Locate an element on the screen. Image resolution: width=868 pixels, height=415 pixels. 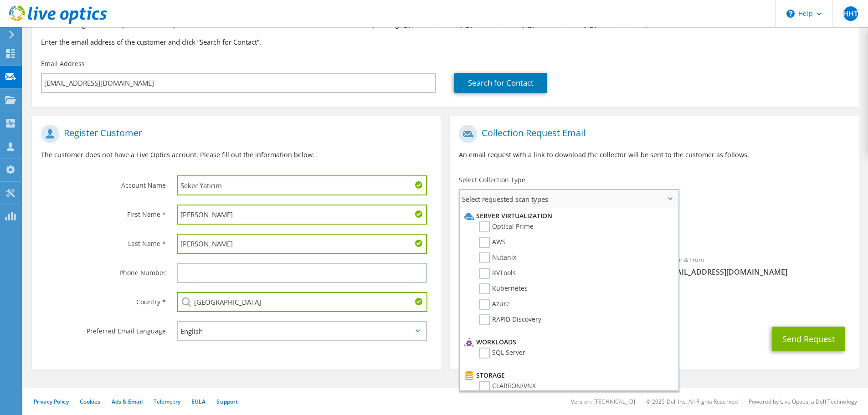
h1: Collection Request Email is located at coordinates (651, 134).